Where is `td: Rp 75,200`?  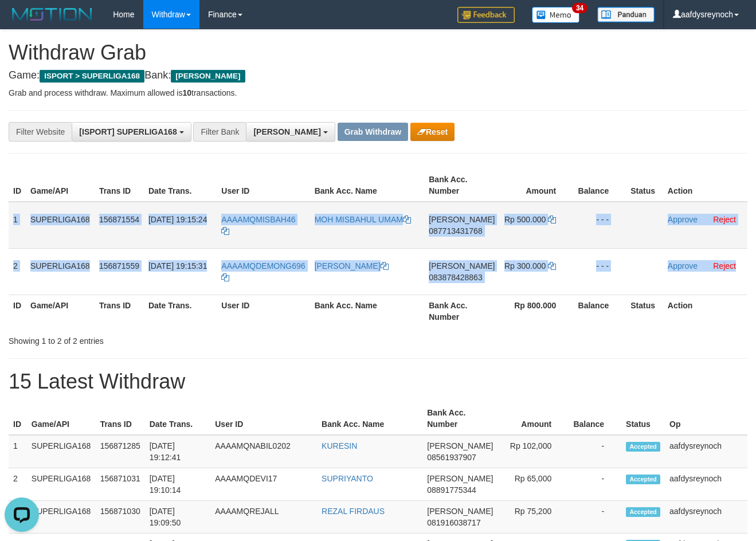
td: Rp 75,200 is located at coordinates (533, 517).